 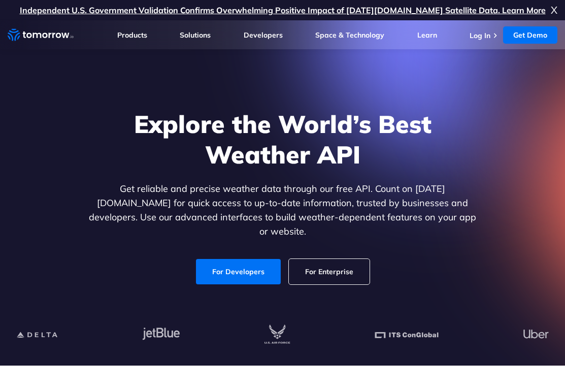 I want to click on a: Solutions, so click(x=195, y=35).